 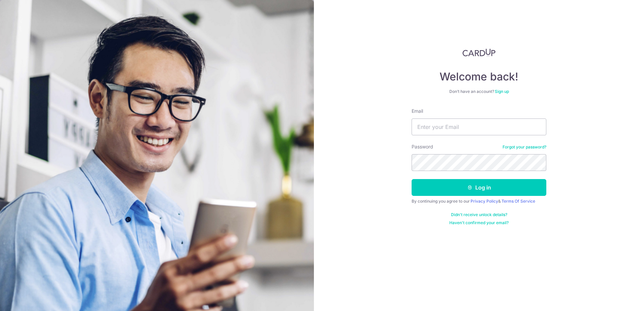 What do you see at coordinates (479, 215) in the screenshot?
I see `a: Didn't receive unlock details?` at bounding box center [479, 215].